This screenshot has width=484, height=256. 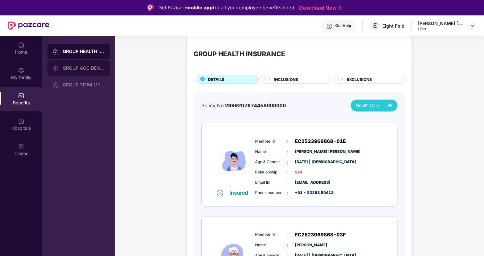 I want to click on span: 2999207674458000000, so click(x=256, y=105).